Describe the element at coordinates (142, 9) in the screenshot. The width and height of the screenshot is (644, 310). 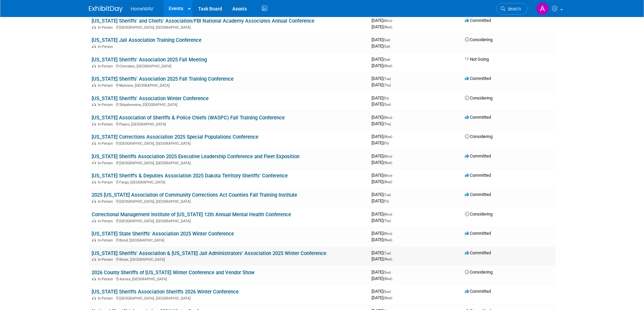
I see `span: HomeWAV` at that location.